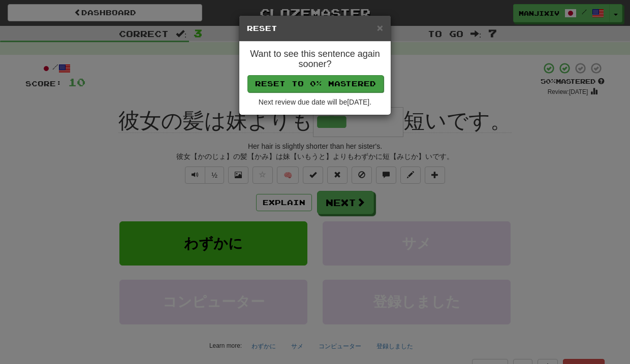 The image size is (630, 364). I want to click on button: Close, so click(380, 27).